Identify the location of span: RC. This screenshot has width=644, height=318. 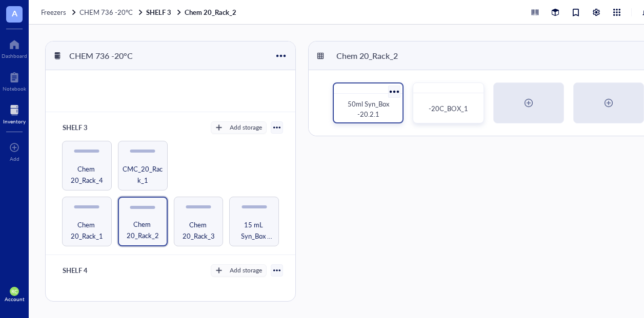
(15, 292).